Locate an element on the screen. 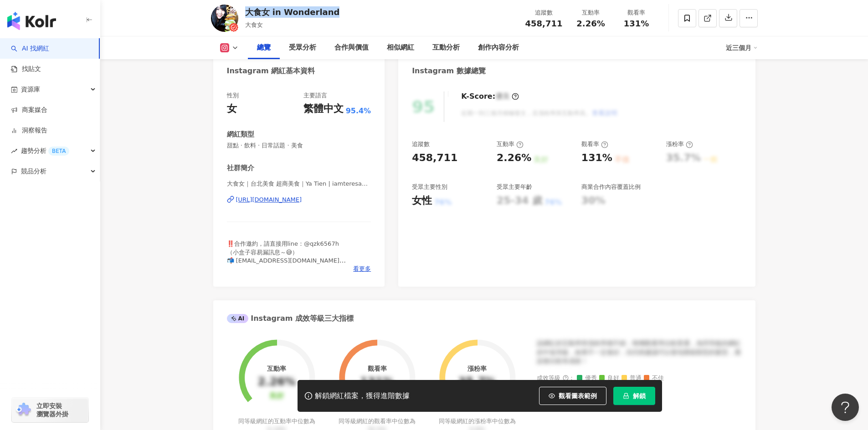  span: 131% is located at coordinates (636, 24).